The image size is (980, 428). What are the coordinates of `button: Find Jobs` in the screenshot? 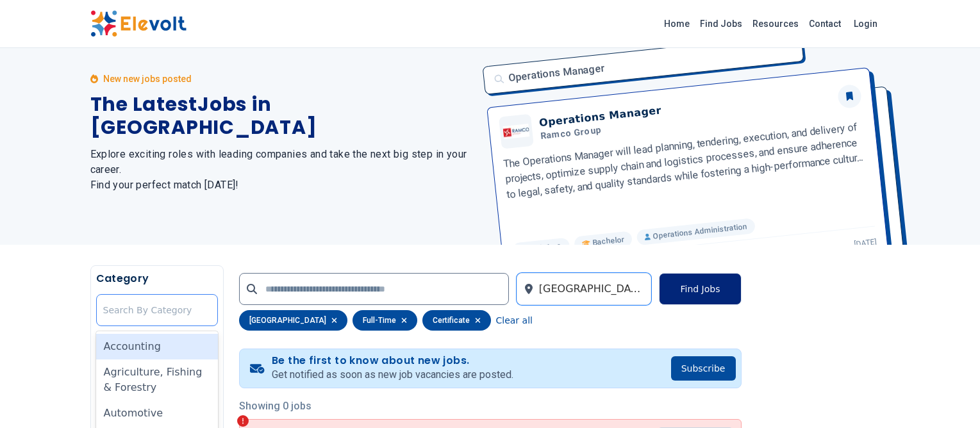 It's located at (700, 289).